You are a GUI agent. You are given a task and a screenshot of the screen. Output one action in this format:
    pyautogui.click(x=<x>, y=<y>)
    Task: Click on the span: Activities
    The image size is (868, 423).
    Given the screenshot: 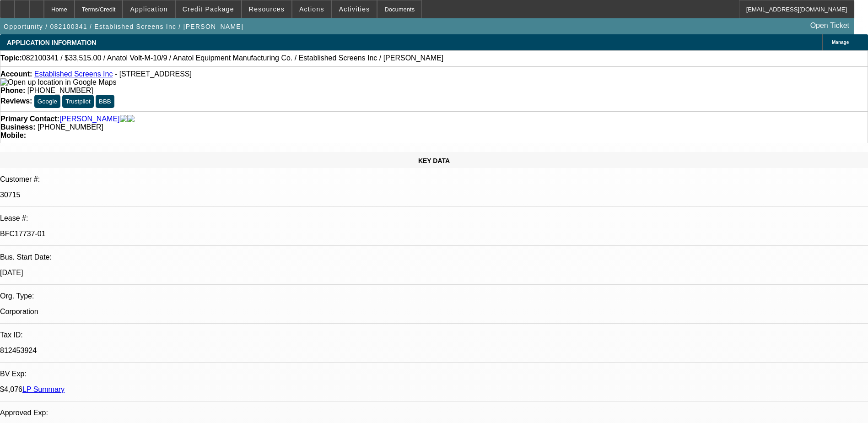 What is the action you would take?
    pyautogui.click(x=354, y=9)
    